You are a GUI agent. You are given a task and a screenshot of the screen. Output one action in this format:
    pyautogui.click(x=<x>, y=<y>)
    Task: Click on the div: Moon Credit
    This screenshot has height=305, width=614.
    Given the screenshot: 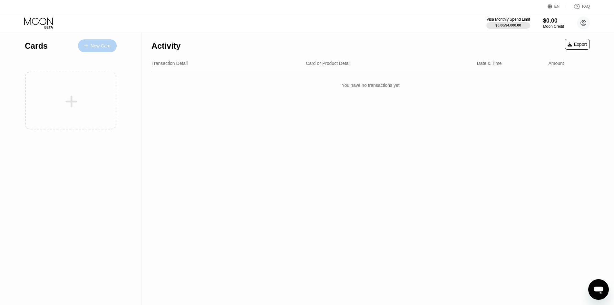 What is the action you would take?
    pyautogui.click(x=553, y=26)
    